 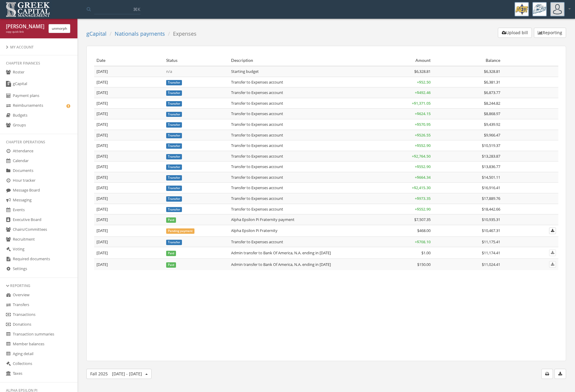 I want to click on span: $9,439.92, so click(x=492, y=124).